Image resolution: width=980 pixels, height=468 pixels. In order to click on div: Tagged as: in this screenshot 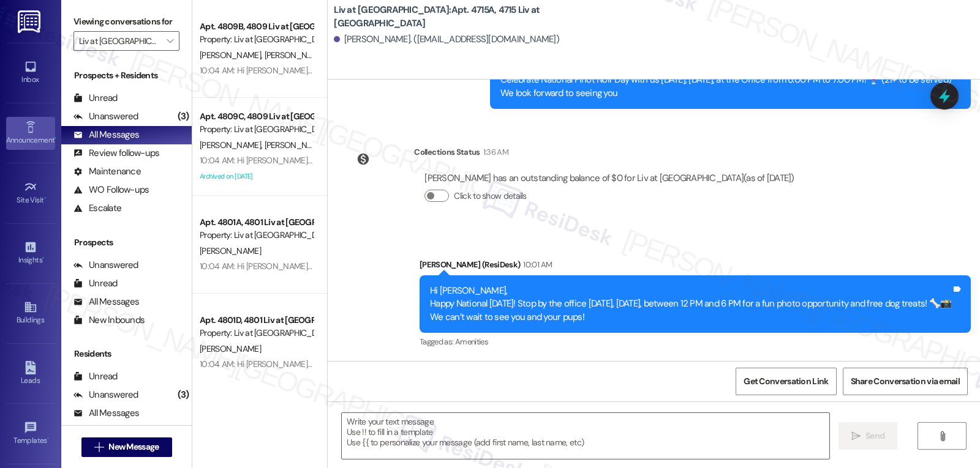, I will do `click(695, 341)`.